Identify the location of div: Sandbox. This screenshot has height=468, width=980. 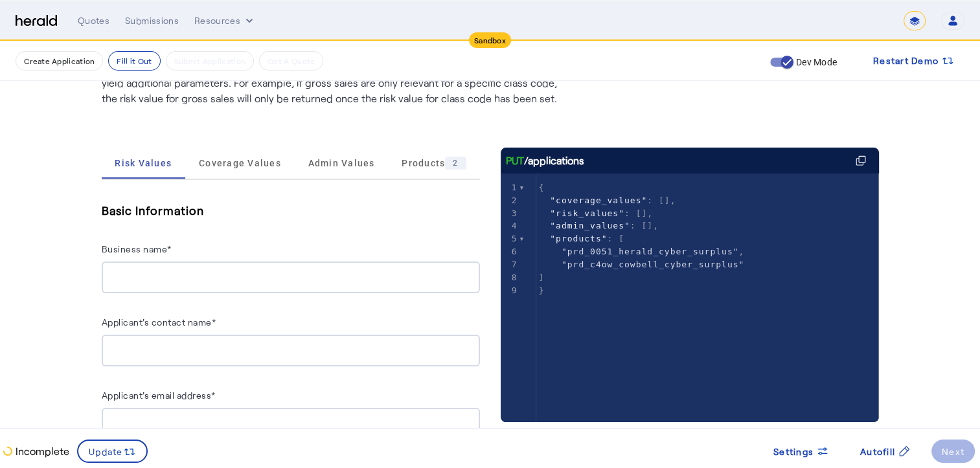
(490, 40).